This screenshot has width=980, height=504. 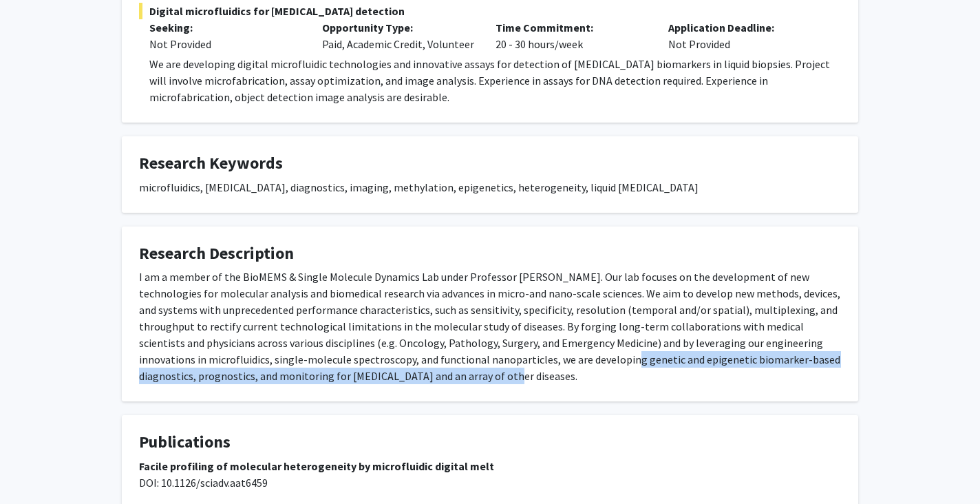 What do you see at coordinates (495, 81) in the screenshot?
I see `p: We are developing digital microfluidic technologies and innovative assays for detection of [MEDIC...` at bounding box center [495, 81].